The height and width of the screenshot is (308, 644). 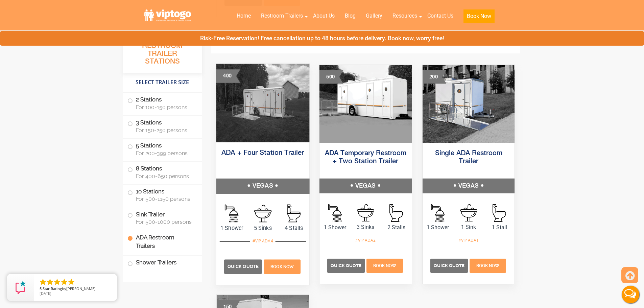 I want to click on span: by, so click(x=76, y=289).